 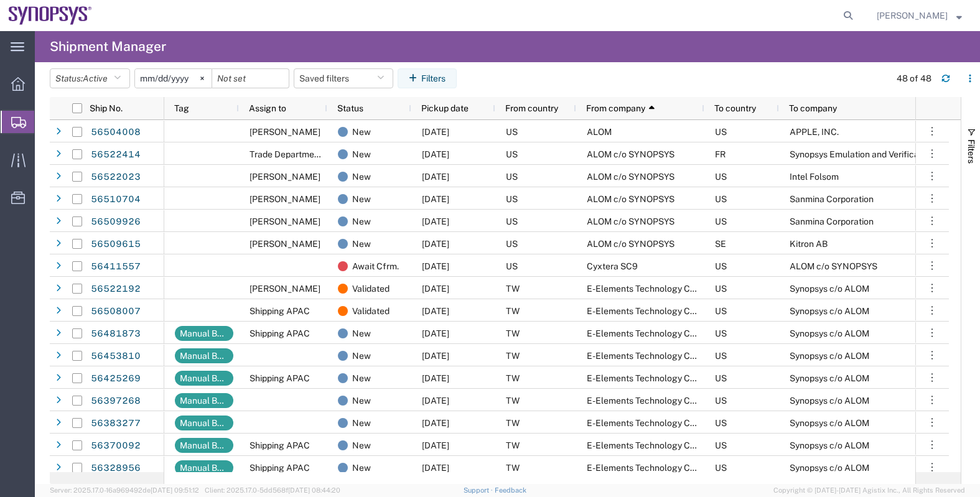 What do you see at coordinates (89, 78) in the screenshot?
I see `button: Status:Active` at bounding box center [89, 78].